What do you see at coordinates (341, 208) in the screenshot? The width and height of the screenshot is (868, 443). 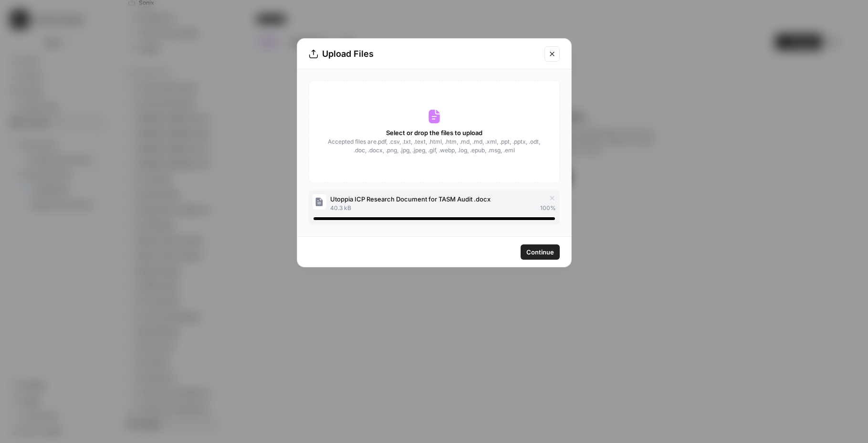 I see `span: 40.3 kB` at bounding box center [341, 208].